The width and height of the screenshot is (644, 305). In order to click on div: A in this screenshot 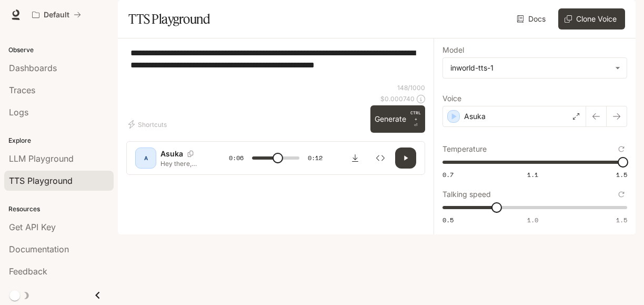, I will do `click(146, 158)`.